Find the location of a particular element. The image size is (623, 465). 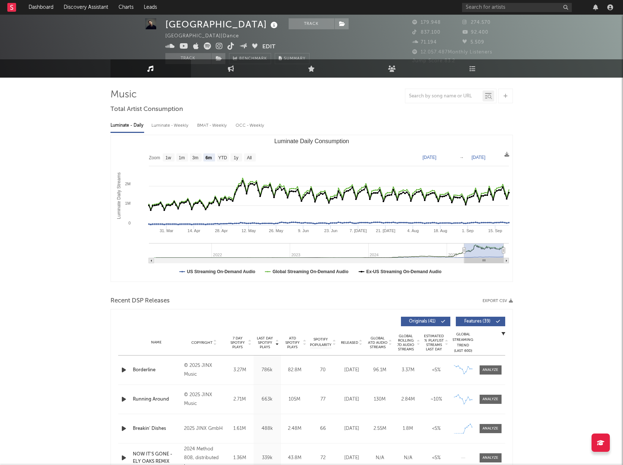

text: 1. Sep is located at coordinates (468, 231).